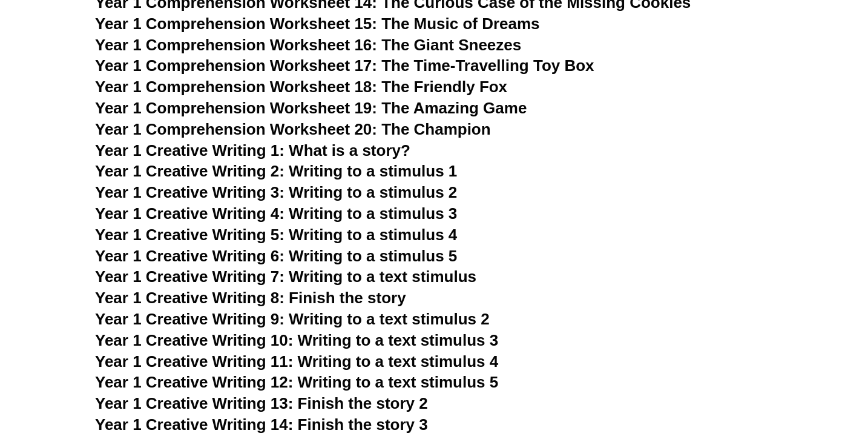 This screenshot has height=433, width=868. I want to click on a: Year 1 Creative Writing 10: Writing to a text stimulus 3, so click(297, 340).